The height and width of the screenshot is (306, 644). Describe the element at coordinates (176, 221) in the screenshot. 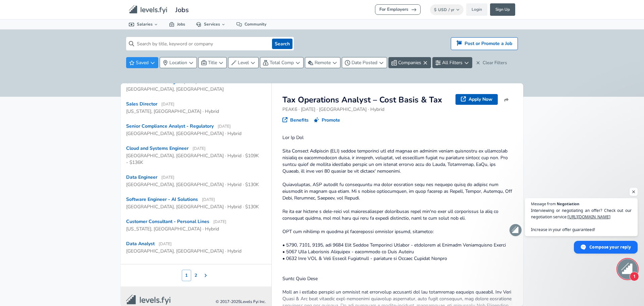

I see `div: Customer Consultant - Personal Lines` at that location.